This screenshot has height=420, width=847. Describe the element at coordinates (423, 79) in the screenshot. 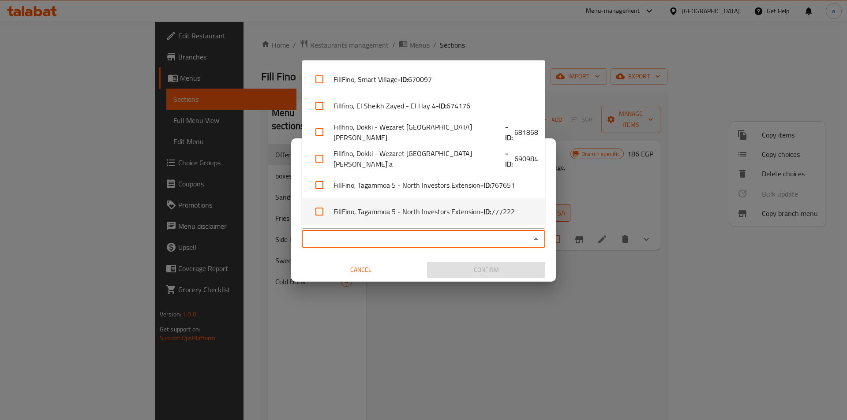

I see `li: FillFino, Smart Village` at that location.